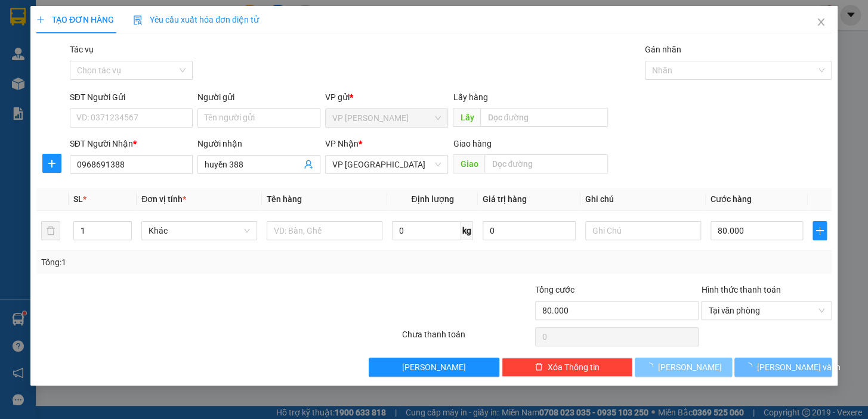 The image size is (868, 419). Describe the element at coordinates (196, 20) in the screenshot. I see `span: Yêu cầu xuất hóa đơn điện tử` at that location.